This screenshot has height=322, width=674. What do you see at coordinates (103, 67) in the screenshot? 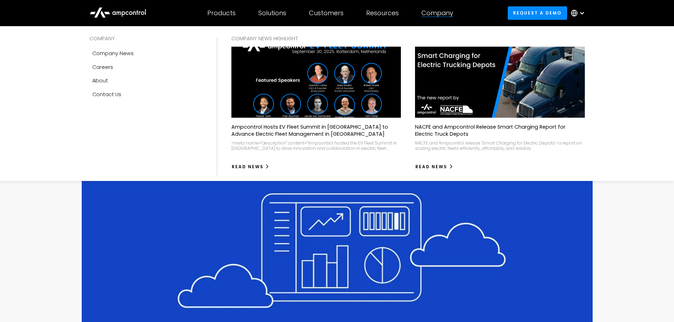
I see `div: Careers` at bounding box center [103, 67].